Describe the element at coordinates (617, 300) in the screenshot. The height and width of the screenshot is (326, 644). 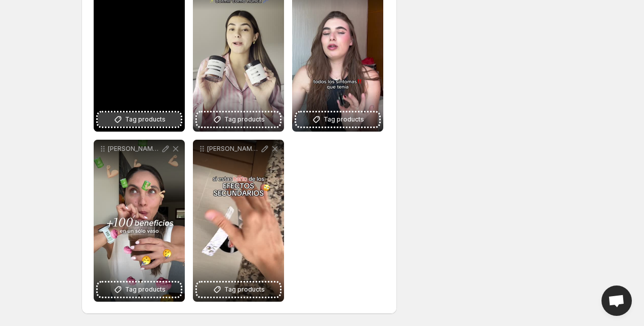
I see `div: Open chat` at that location.